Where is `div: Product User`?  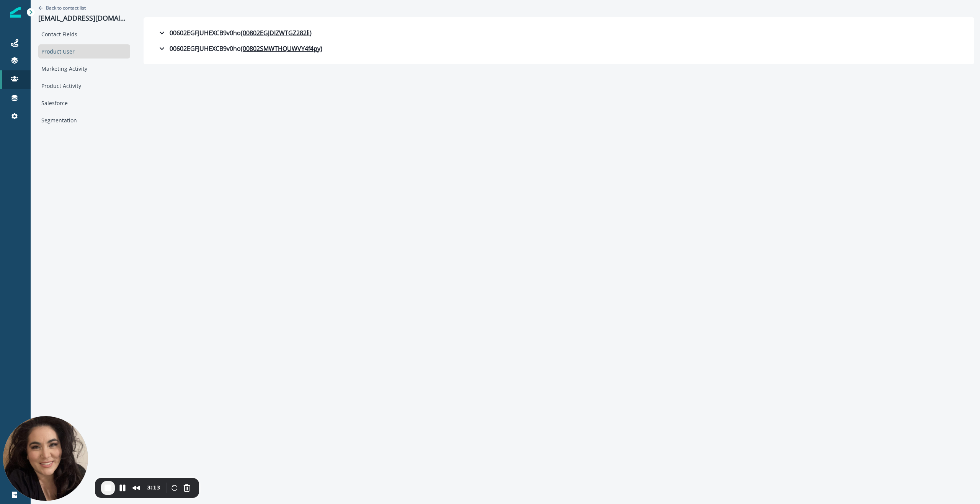 div: Product User is located at coordinates (85, 52).